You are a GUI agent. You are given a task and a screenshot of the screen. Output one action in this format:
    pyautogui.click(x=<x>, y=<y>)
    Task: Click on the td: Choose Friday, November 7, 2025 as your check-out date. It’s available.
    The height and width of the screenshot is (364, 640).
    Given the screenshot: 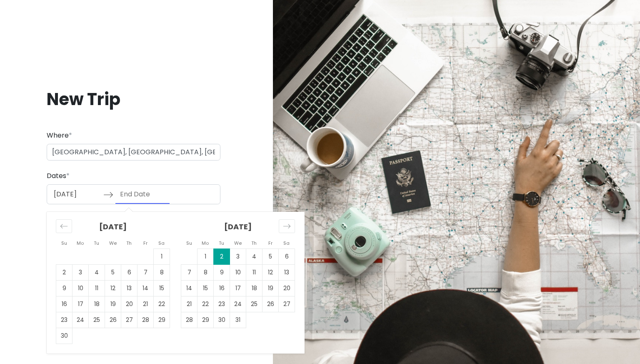 What is the action you would take?
    pyautogui.click(x=146, y=273)
    